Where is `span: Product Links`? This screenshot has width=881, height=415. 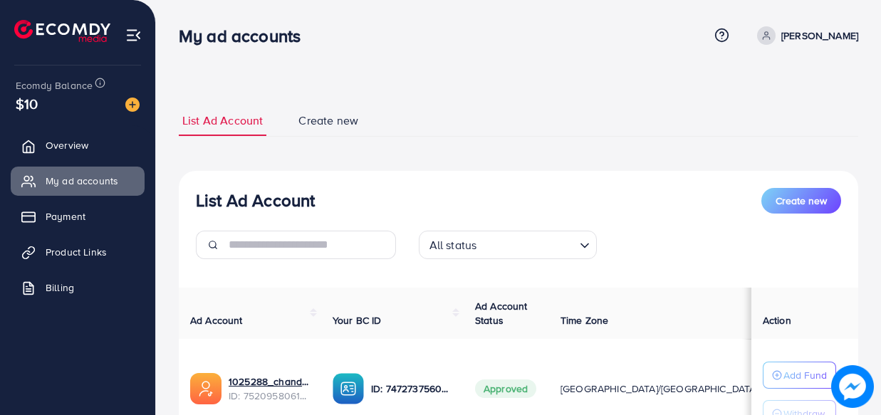 span: Product Links is located at coordinates (76, 252).